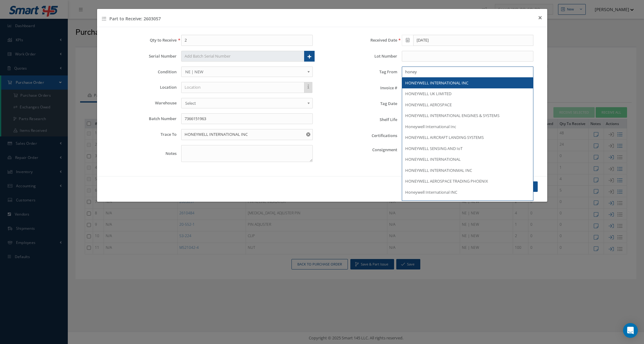 The image size is (644, 344). What do you see at coordinates (438, 170) in the screenshot?
I see `span: HONEYWELL INTERNATIONMAL INC` at bounding box center [438, 170].